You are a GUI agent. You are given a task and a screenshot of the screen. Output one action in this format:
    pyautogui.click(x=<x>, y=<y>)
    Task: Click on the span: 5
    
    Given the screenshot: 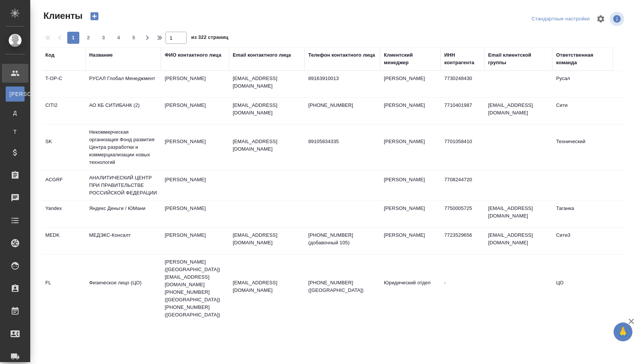 What is the action you would take?
    pyautogui.click(x=134, y=38)
    